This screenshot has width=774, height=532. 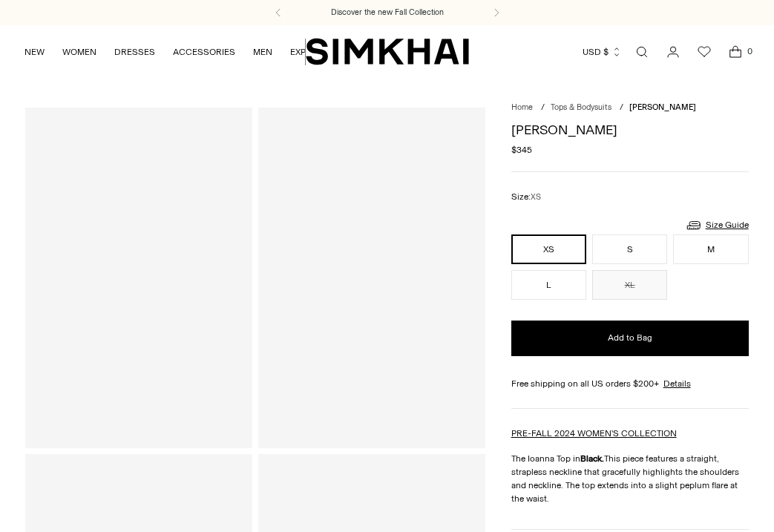 What do you see at coordinates (631, 338) in the screenshot?
I see `button: Add to Bag` at bounding box center [631, 338].